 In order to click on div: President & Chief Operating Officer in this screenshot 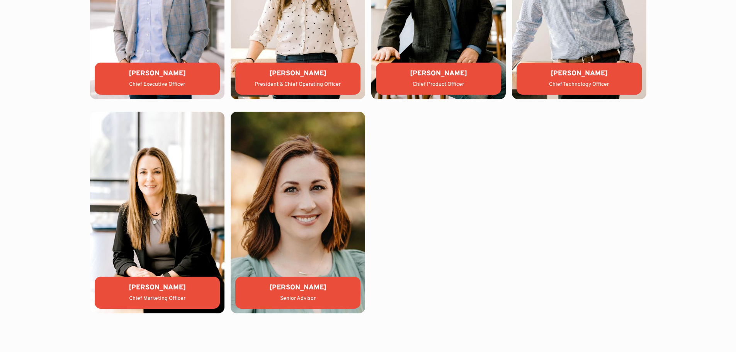, I will do `click(298, 85)`.